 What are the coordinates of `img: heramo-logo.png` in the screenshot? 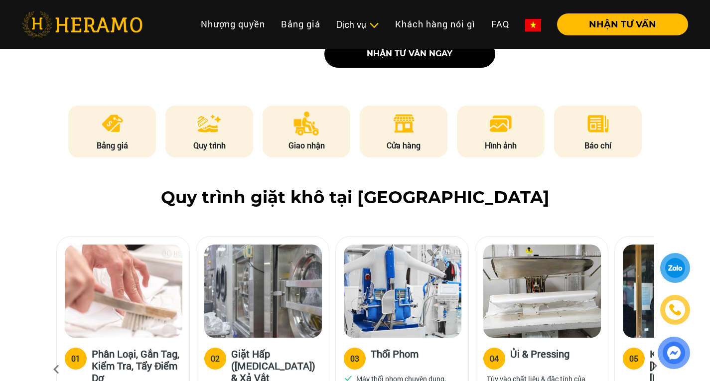 It's located at (82, 24).